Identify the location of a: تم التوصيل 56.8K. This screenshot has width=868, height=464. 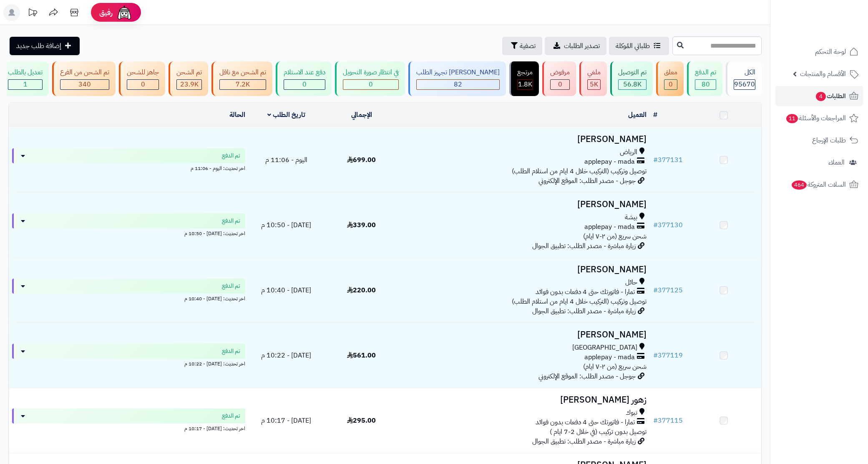
(632, 79).